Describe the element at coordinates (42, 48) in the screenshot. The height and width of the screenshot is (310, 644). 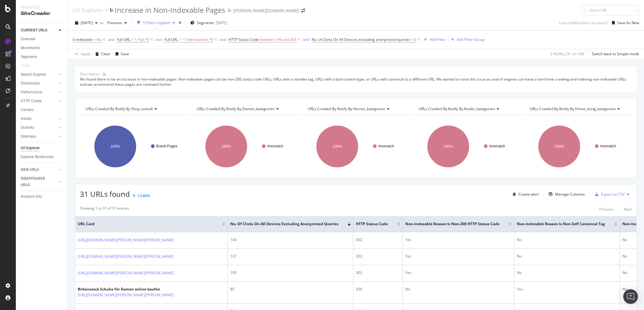
I see `a: Movements` at that location.